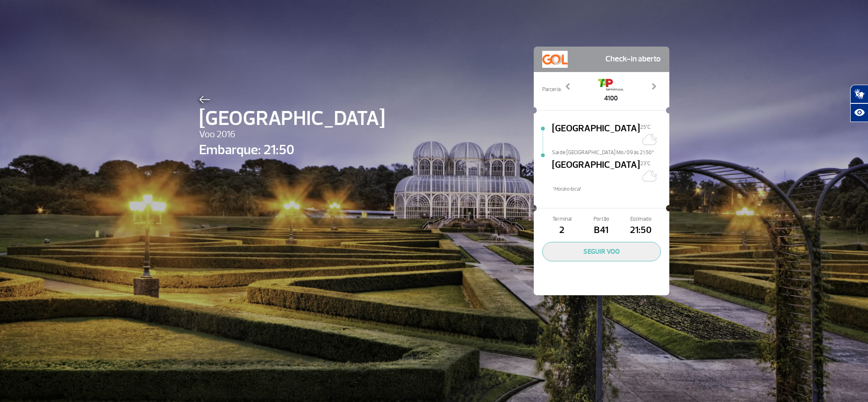 This screenshot has height=402, width=868. Describe the element at coordinates (602, 230) in the screenshot. I see `span: B41` at that location.